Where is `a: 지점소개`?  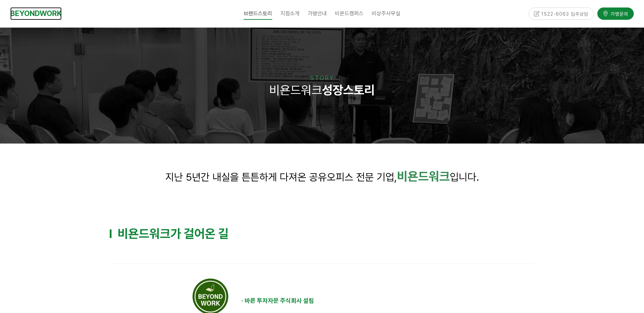 a: 지점소개 is located at coordinates (290, 14).